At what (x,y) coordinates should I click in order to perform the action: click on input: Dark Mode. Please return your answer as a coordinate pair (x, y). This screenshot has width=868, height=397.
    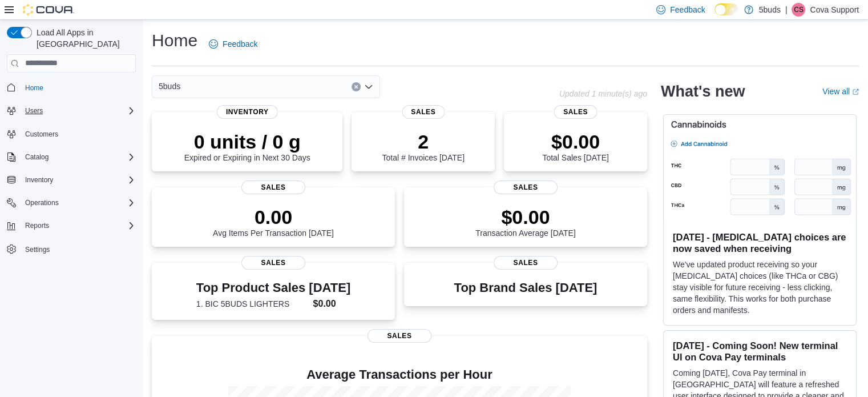
    Looking at the image, I should click on (727, 9).